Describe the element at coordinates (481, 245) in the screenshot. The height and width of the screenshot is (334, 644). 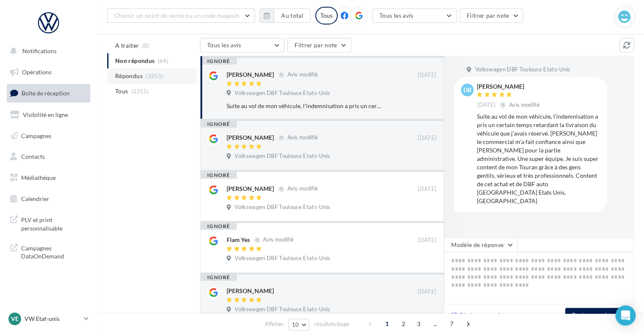
I see `button: Modèle de réponse` at that location.